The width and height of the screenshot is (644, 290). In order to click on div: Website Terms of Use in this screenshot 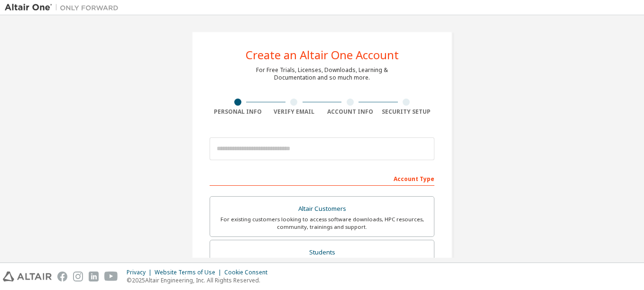, I will do `click(190, 272)`.